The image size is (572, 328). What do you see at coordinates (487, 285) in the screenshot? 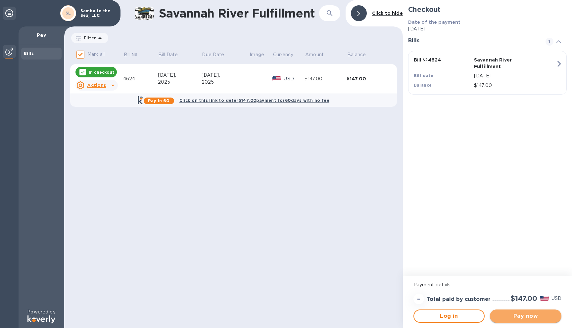
I see `p: Payment details` at bounding box center [487, 285].